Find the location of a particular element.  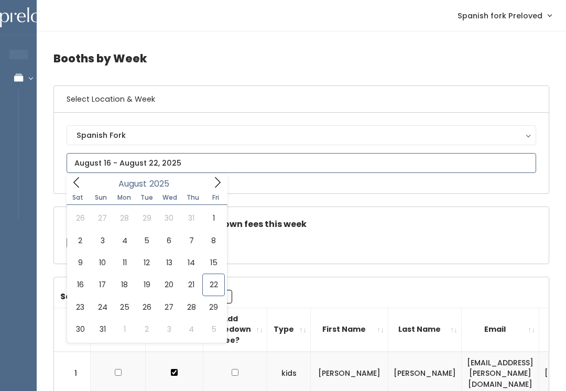

span: August 8, 2025 is located at coordinates (213, 241).